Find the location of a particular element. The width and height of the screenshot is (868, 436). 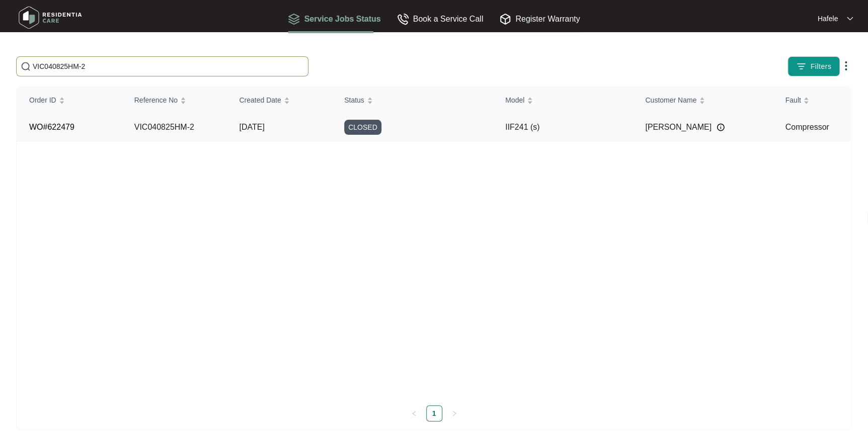

th: Created Date is located at coordinates (279, 100).